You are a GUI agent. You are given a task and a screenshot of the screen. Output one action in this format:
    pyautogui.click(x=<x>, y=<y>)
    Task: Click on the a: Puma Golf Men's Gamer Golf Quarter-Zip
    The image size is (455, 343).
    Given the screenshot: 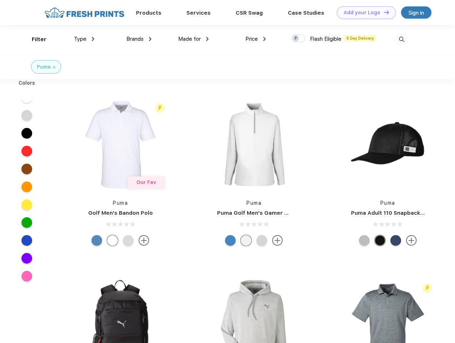 What is the action you would take?
    pyautogui.click(x=274, y=213)
    